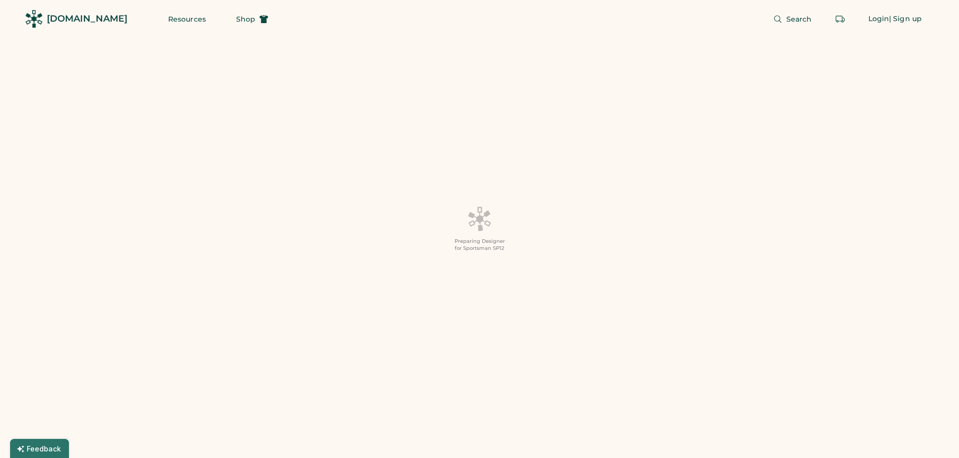  What do you see at coordinates (252, 19) in the screenshot?
I see `button: Shop` at bounding box center [252, 19].